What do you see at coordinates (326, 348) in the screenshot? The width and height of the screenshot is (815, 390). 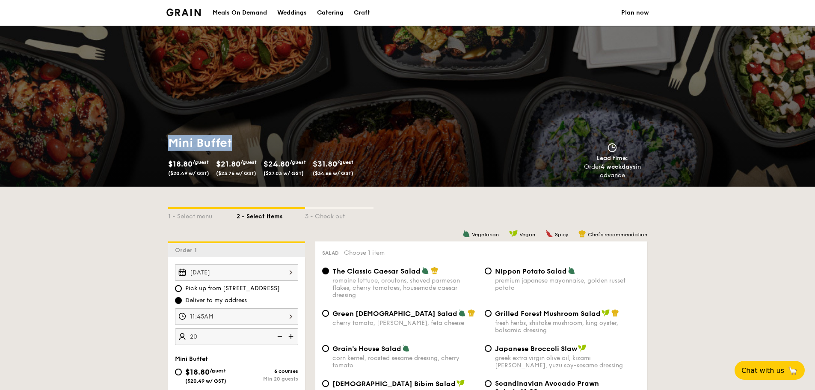 I see `input: Grain's House Saladcorn kernel, roasted sesame dressing, cherry tomato` at bounding box center [326, 348].